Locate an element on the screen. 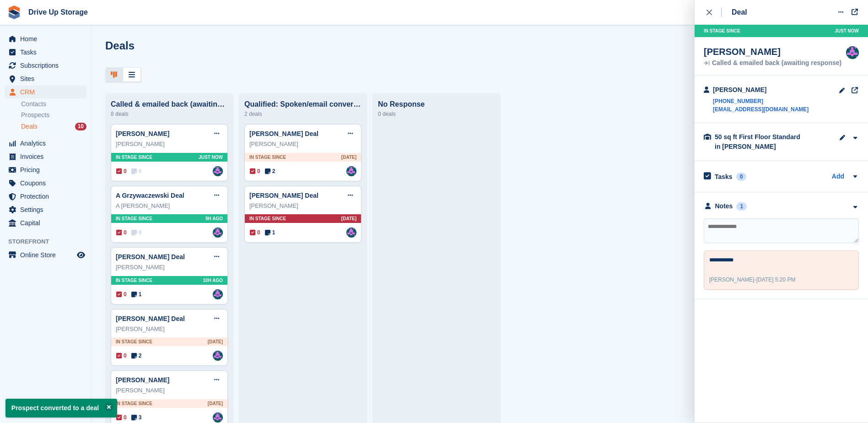  span: Deals is located at coordinates (30, 126).